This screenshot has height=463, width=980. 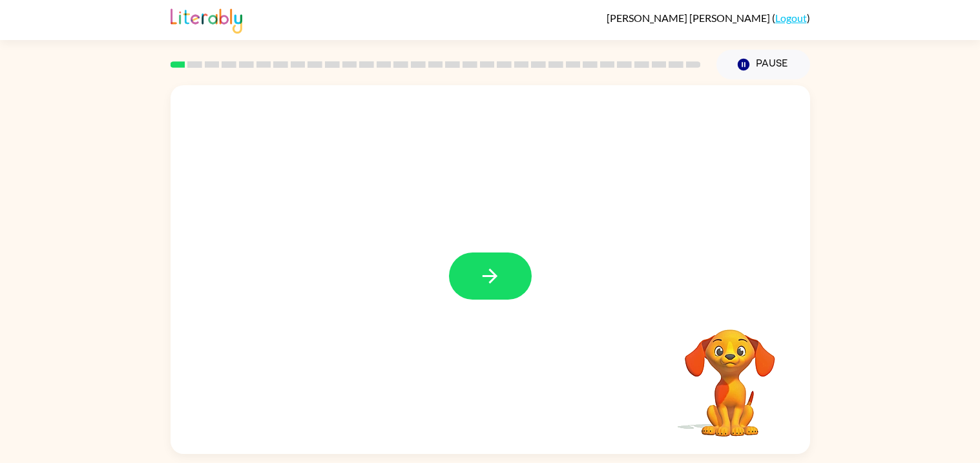 What do you see at coordinates (791, 17) in the screenshot?
I see `a: Logout` at bounding box center [791, 17].